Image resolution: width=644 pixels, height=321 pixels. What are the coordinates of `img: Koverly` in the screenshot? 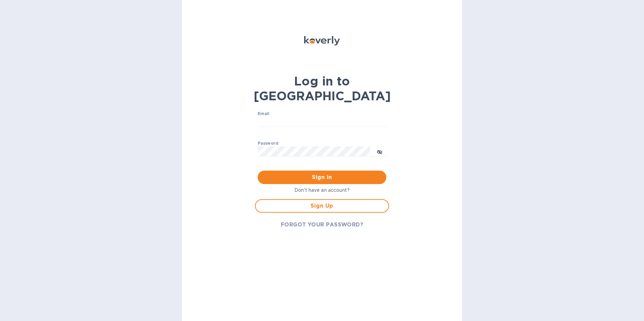 It's located at (322, 41).